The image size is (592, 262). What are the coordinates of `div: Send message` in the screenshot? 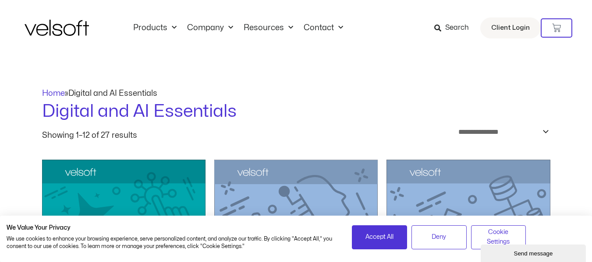 It's located at (53, 11).